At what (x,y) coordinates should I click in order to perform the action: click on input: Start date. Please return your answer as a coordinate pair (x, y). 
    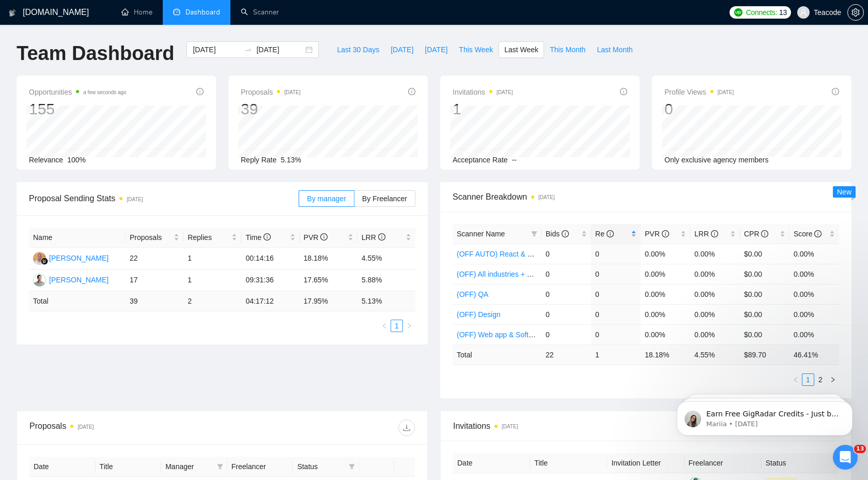
    Looking at the image, I should click on (216, 50).